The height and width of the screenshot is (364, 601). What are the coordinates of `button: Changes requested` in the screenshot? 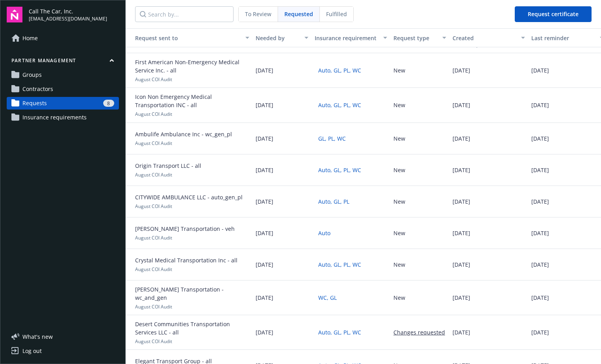 It's located at (419, 332).